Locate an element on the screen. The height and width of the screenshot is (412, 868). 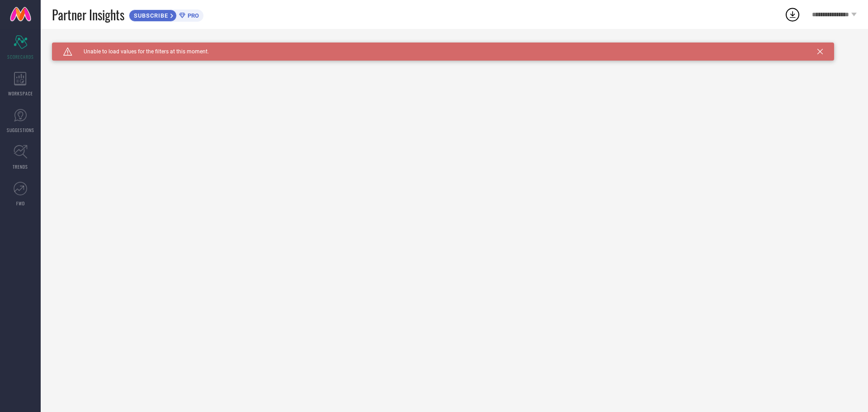
span: SUBSCRIBE is located at coordinates (150, 15).